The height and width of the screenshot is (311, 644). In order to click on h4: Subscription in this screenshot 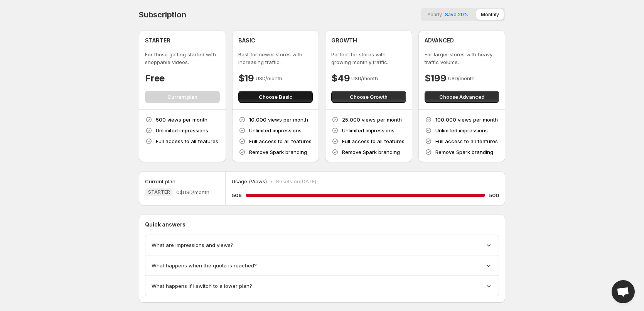, I will do `click(163, 15)`.